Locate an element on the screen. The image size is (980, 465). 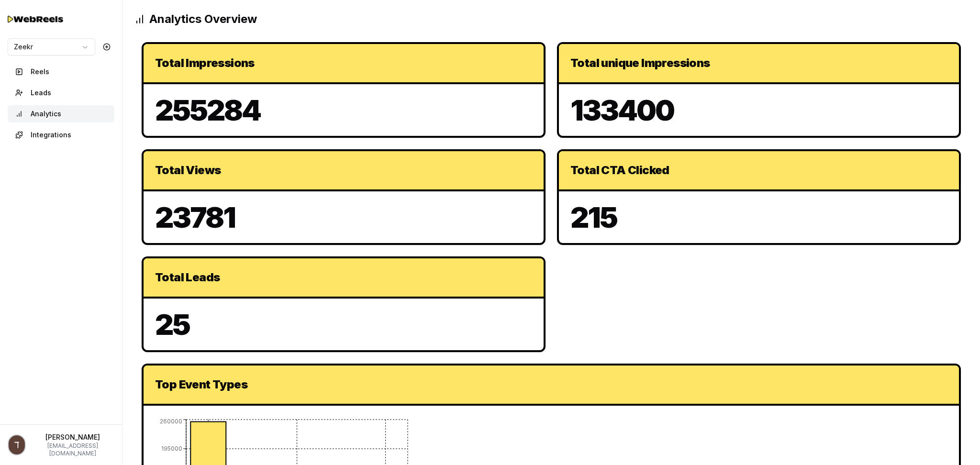
div: Total Impressions is located at coordinates (344, 63).